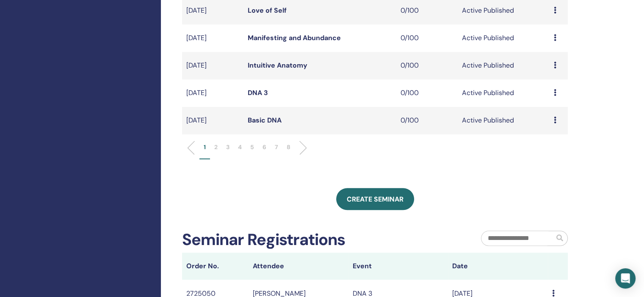 This screenshot has height=297, width=644. Describe the element at coordinates (625, 279) in the screenshot. I see `div: Open Intercom Messenger` at that location.